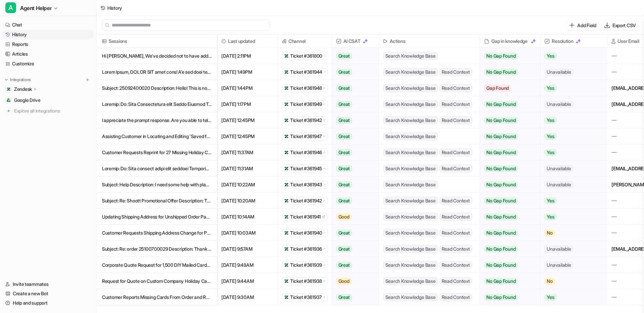  Describe the element at coordinates (305, 104) in the screenshot. I see `a: Ticket #361949` at that location.